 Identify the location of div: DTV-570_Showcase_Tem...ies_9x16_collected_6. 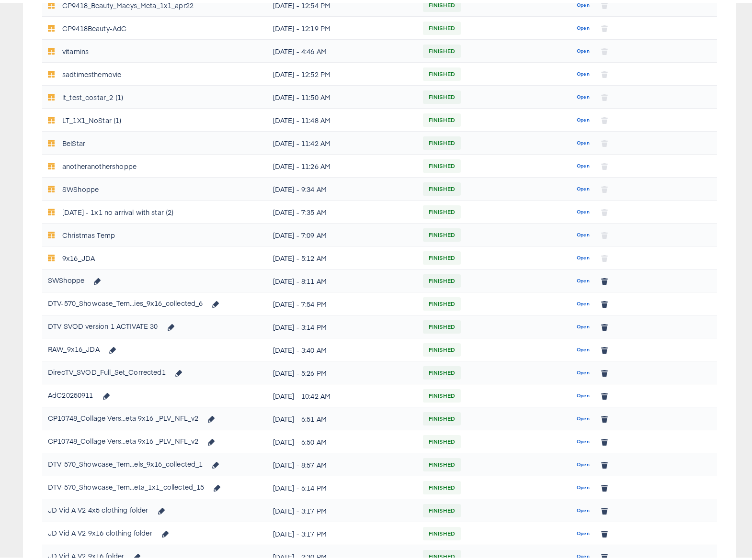
(125, 300).